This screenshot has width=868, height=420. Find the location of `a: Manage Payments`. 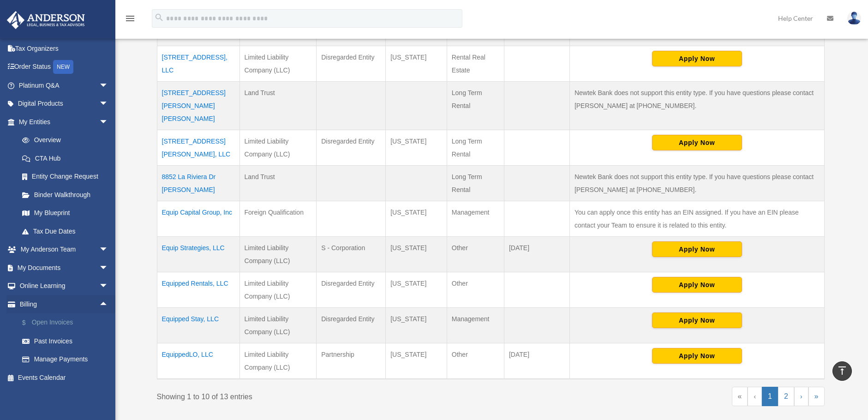

a: Manage Payments is located at coordinates (67, 360).